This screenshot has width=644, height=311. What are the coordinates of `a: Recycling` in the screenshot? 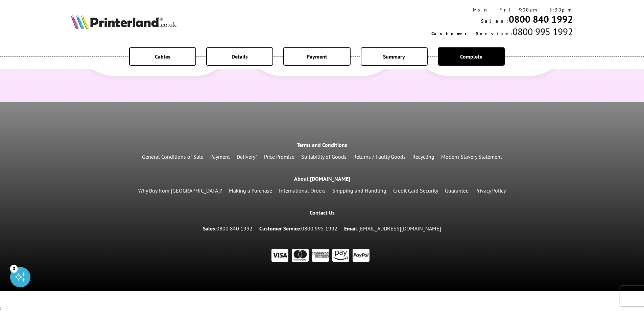 It's located at (423, 157).